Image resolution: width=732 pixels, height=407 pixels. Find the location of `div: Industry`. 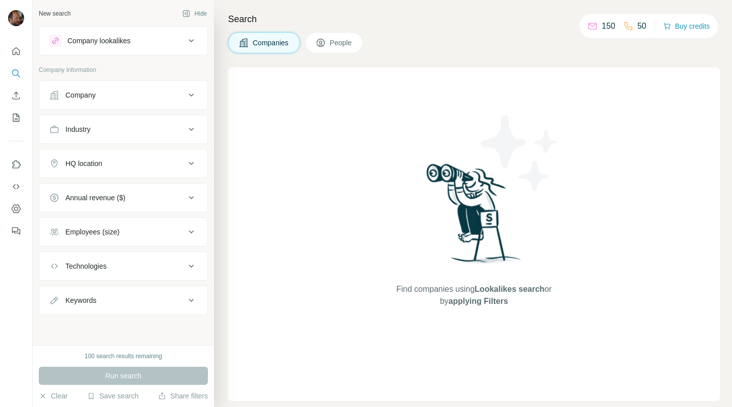

div: Industry is located at coordinates (78, 129).